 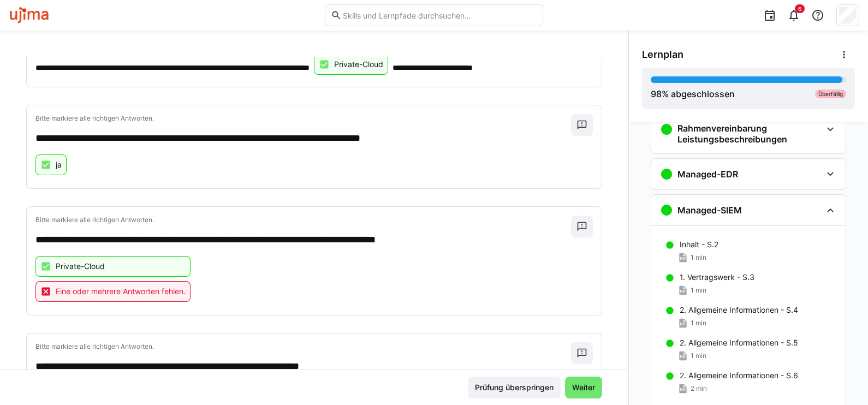 I want to click on p: Inhalt - S.2, so click(x=698, y=245).